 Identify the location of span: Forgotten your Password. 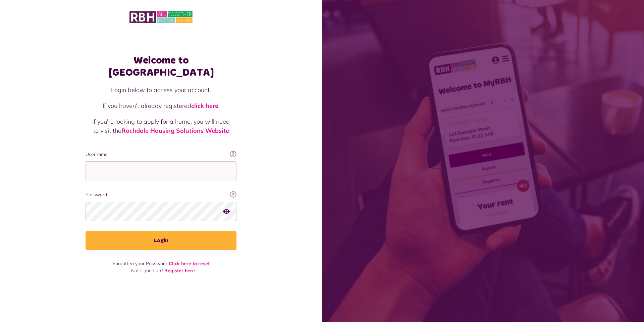
(140, 264).